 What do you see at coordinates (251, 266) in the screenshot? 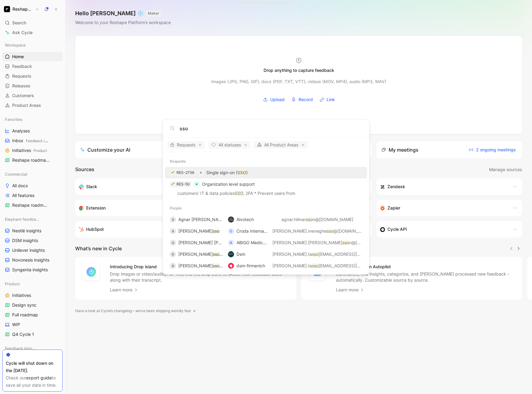
I see `span: dsm-firmenich` at bounding box center [251, 266].